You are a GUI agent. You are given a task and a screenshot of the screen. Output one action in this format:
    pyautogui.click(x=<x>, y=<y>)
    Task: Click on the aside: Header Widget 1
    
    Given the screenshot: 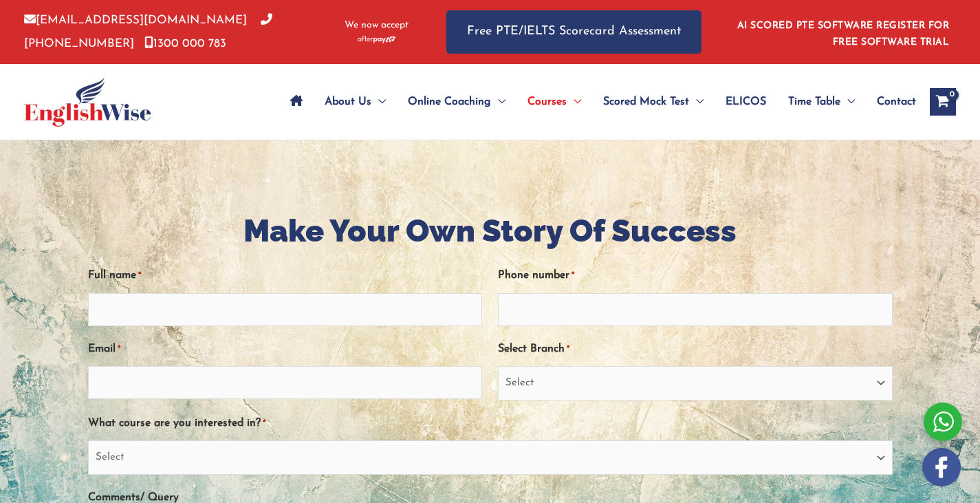 What is the action you would take?
    pyautogui.click(x=843, y=32)
    